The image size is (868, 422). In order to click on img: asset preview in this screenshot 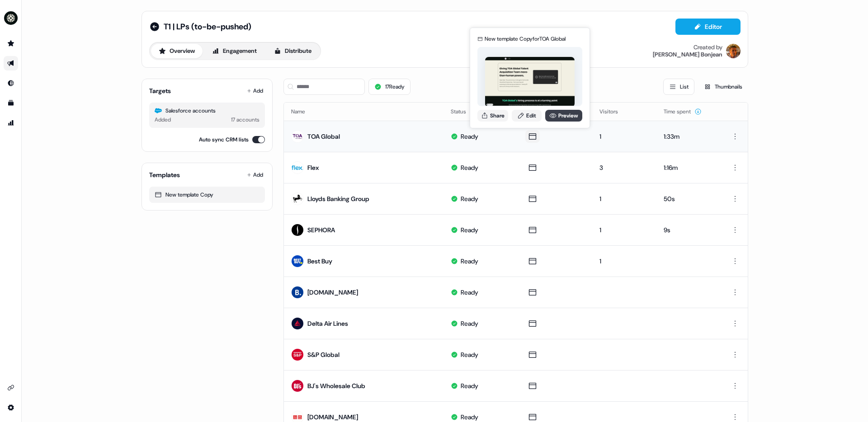, I will do `click(530, 82)`.